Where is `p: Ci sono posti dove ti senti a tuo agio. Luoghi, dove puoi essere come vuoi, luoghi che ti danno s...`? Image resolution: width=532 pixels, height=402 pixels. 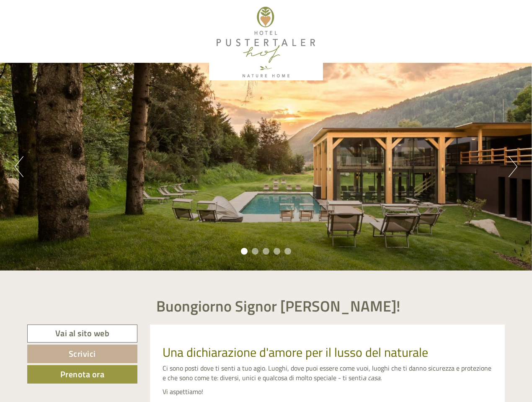
p: Ci sono posti dove ti senti a tuo agio. Luoghi, dove puoi essere come vuoi, luoghi che ti danno s... is located at coordinates (328, 373).